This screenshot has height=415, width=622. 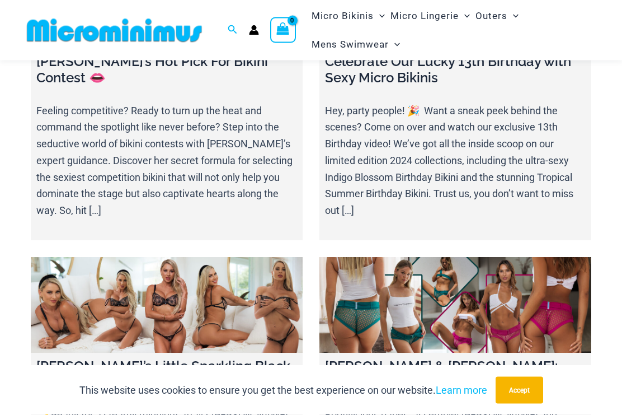 I want to click on a: Micro BikinisMenu ToggleMenu Toggle, so click(x=348, y=16).